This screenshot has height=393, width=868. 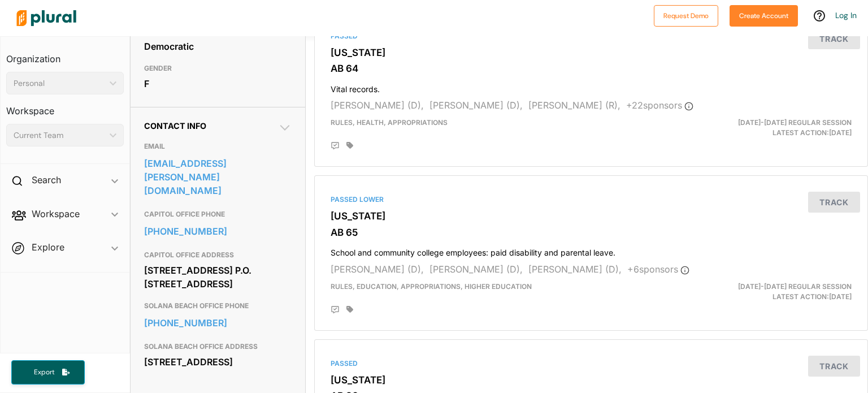 What do you see at coordinates (218, 255) in the screenshot?
I see `h3: CAPITOL OFFICE ADDRESS` at bounding box center [218, 255].